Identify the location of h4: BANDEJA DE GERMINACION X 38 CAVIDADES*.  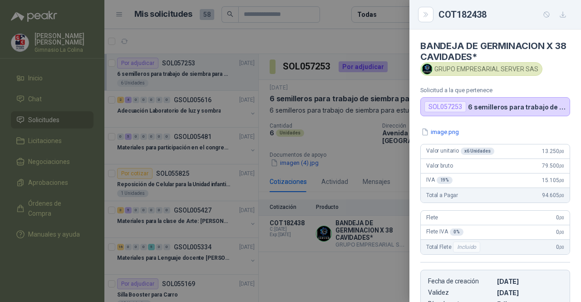
(495, 51).